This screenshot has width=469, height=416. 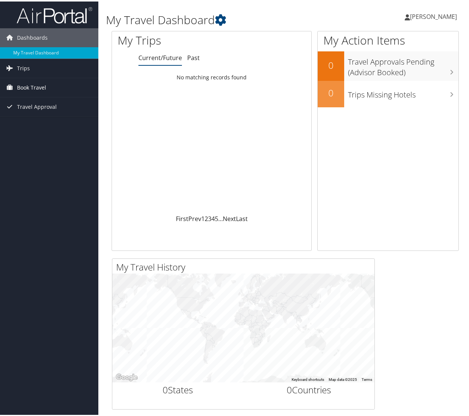 What do you see at coordinates (309, 389) in the screenshot?
I see `h2: Countries` at bounding box center [309, 389].